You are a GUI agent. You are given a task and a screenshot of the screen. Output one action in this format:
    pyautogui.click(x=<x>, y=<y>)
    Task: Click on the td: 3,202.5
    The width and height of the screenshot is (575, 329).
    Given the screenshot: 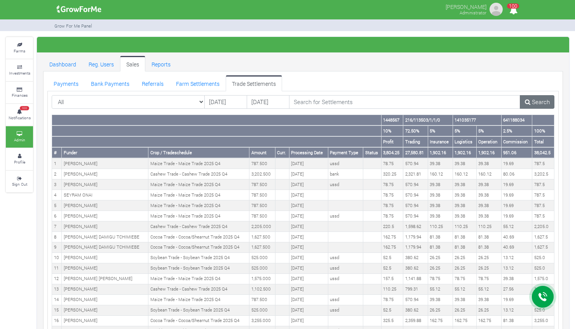 What is the action you would take?
    pyautogui.click(x=543, y=174)
    